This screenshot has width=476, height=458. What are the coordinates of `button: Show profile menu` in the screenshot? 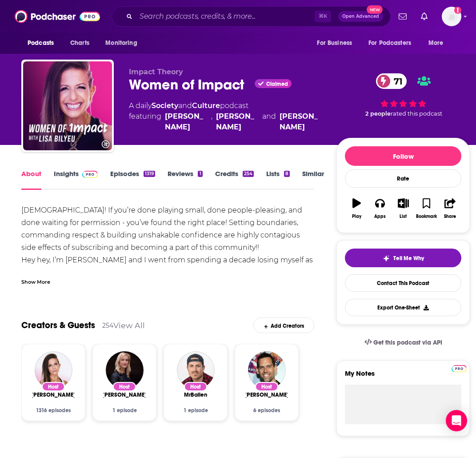 It's located at (452, 17).